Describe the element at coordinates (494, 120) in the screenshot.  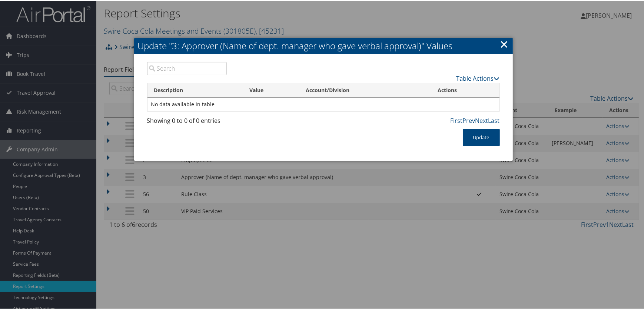
I see `a: Last` at that location.